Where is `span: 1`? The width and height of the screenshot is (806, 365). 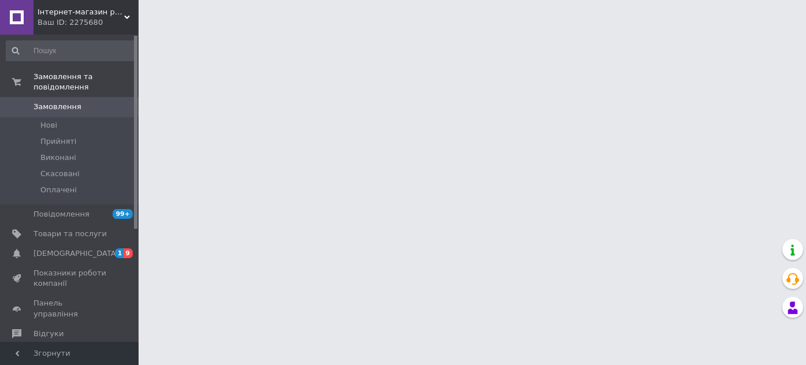
span: 1 is located at coordinates (119, 253).